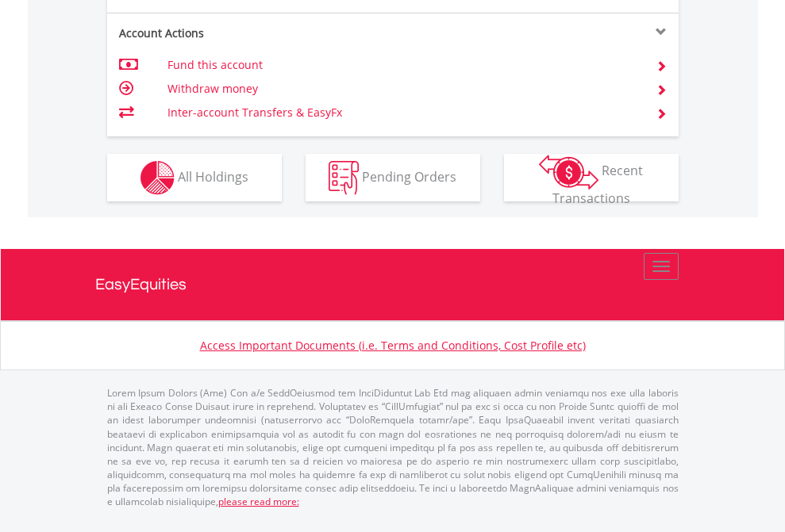 The width and height of the screenshot is (785, 532). I want to click on img: transactions-zar-wht.png, so click(568, 172).